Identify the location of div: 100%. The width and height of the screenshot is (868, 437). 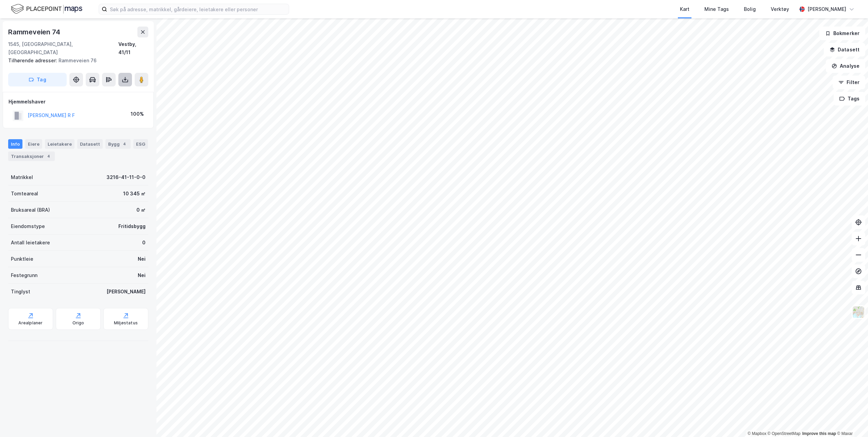
(137, 114).